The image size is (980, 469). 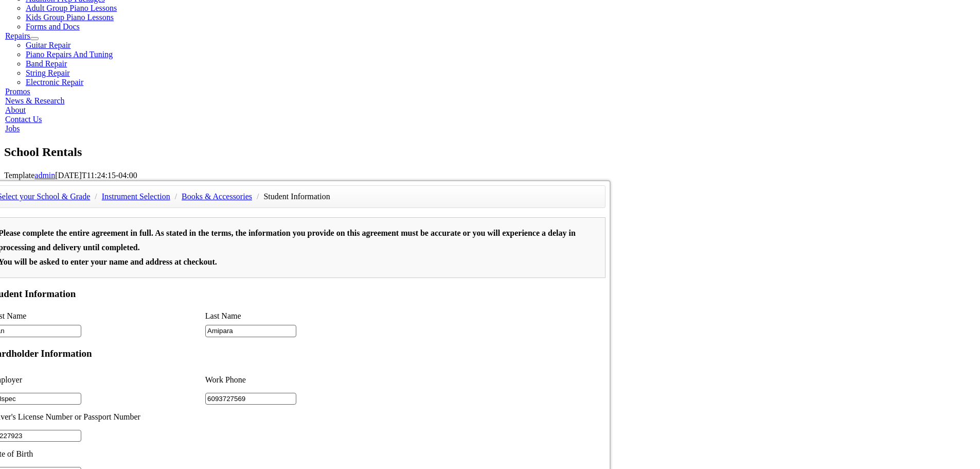 I want to click on a: Promos, so click(x=17, y=91).